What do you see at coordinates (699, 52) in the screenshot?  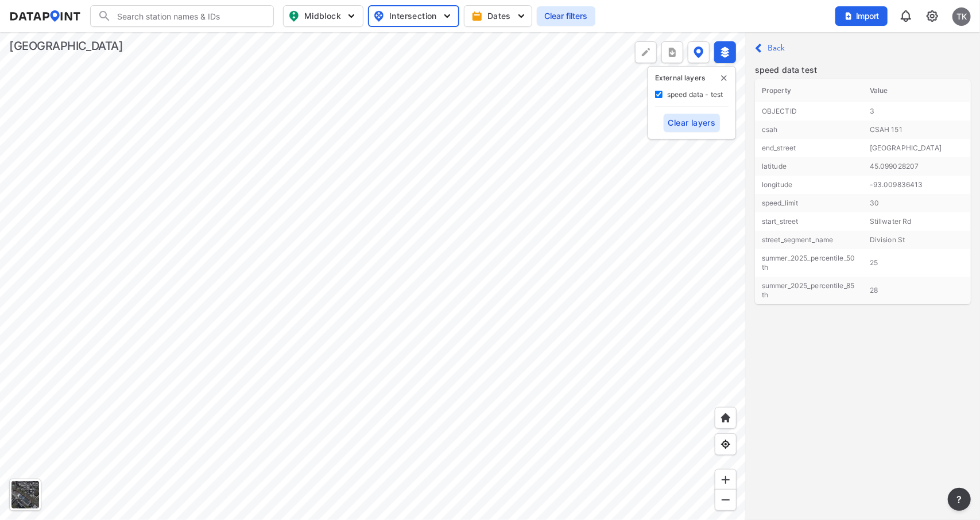 I see `img: data-point-layers.37681fc9.svg` at bounding box center [699, 52].